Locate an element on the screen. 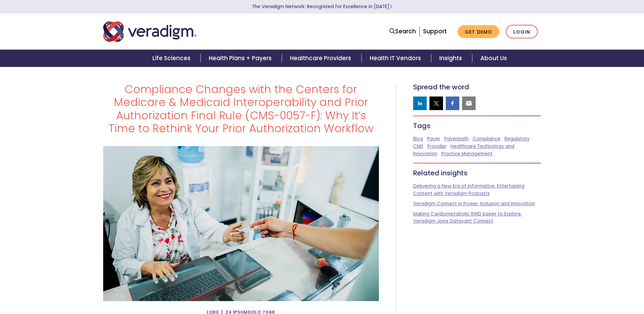 The width and height of the screenshot is (644, 314). img: Veradigm logo is located at coordinates (149, 31).